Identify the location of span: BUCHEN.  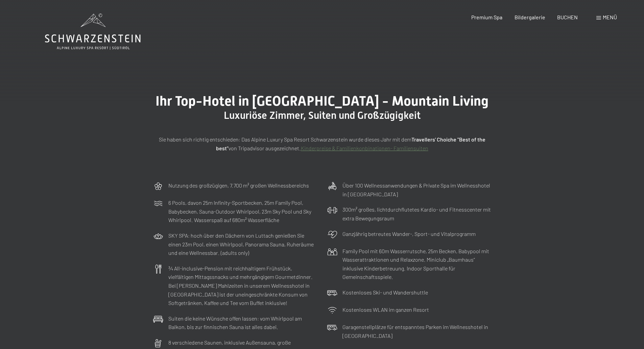
(567, 17).